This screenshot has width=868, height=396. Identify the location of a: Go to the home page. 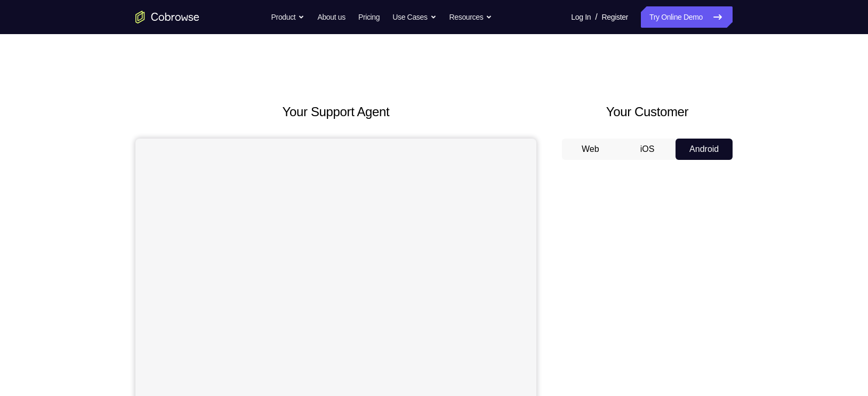
(168, 17).